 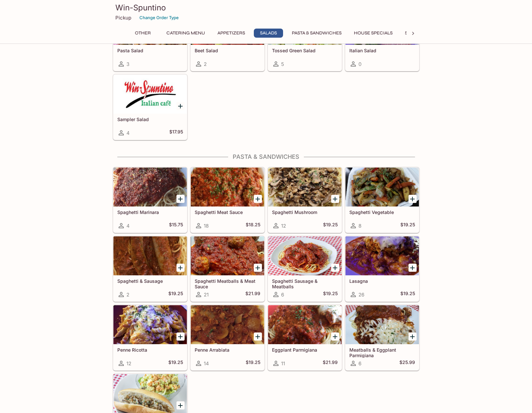 I want to click on div: Lasagna, so click(x=382, y=256).